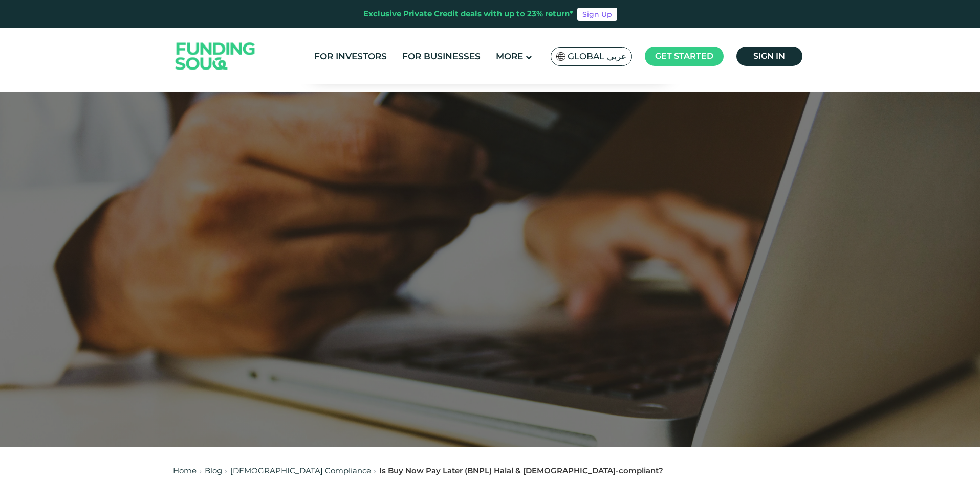 This screenshot has width=980, height=483. Describe the element at coordinates (769, 56) in the screenshot. I see `a: Sign in` at that location.